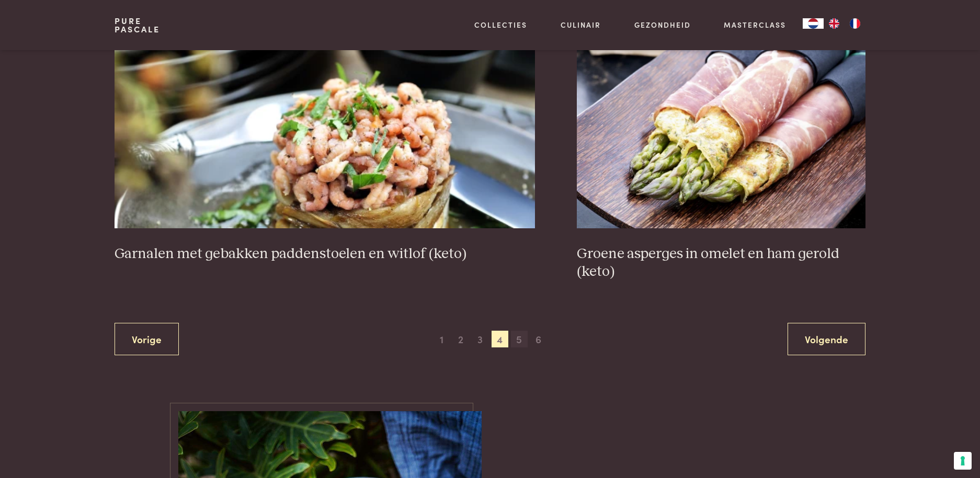  I want to click on a: Gezondheid, so click(662, 25).